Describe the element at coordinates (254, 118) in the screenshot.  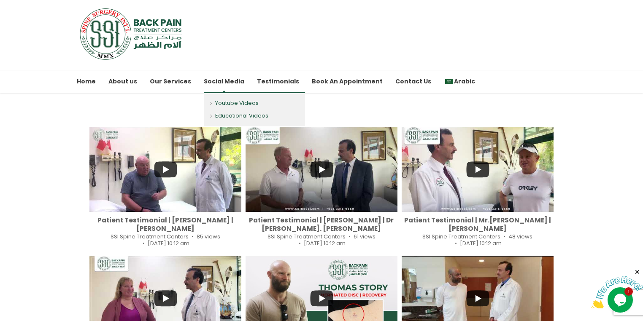
I see `a: Educational Videos` at that location.